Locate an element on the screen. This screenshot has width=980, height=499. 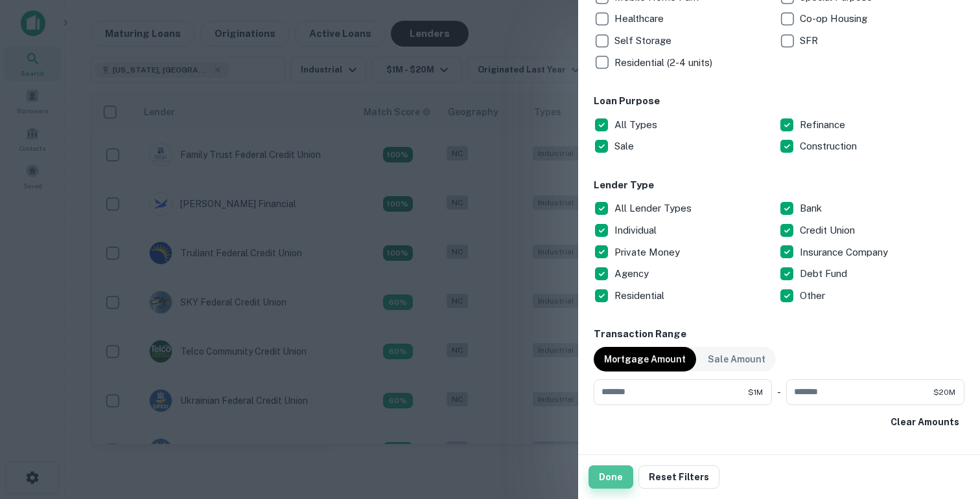
p: Mortgage Amount is located at coordinates (645, 359).